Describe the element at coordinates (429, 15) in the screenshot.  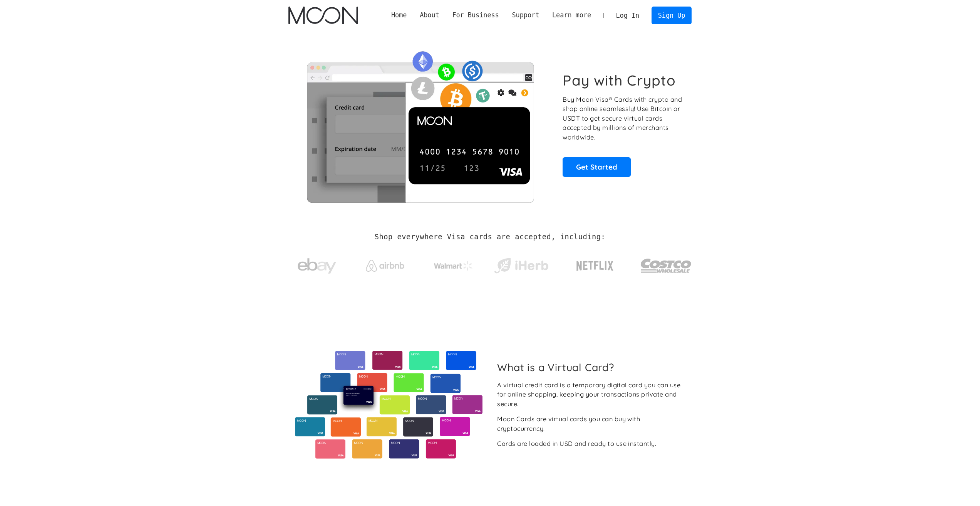
I see `div: About` at that location.